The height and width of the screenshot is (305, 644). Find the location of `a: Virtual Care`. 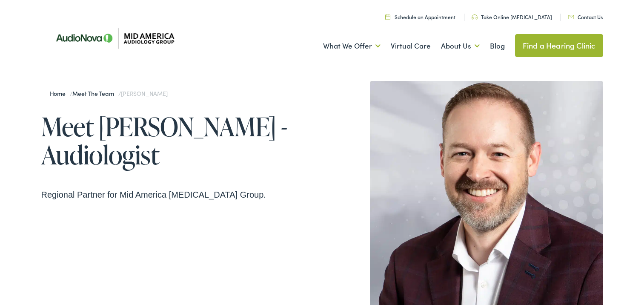

a: Virtual Care is located at coordinates (411, 46).